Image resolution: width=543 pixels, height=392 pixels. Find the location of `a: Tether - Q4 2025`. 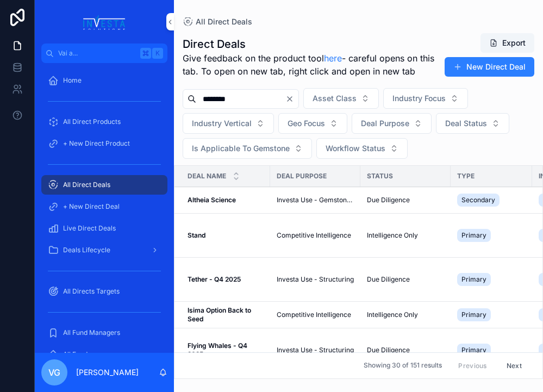

a: Tether - Q4 2025 is located at coordinates (225, 280).